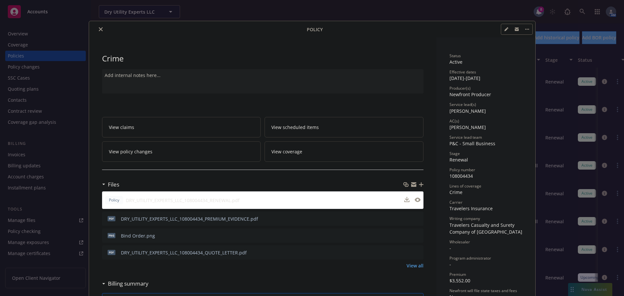  Describe the element at coordinates (181, 127) in the screenshot. I see `a: View claims` at that location.